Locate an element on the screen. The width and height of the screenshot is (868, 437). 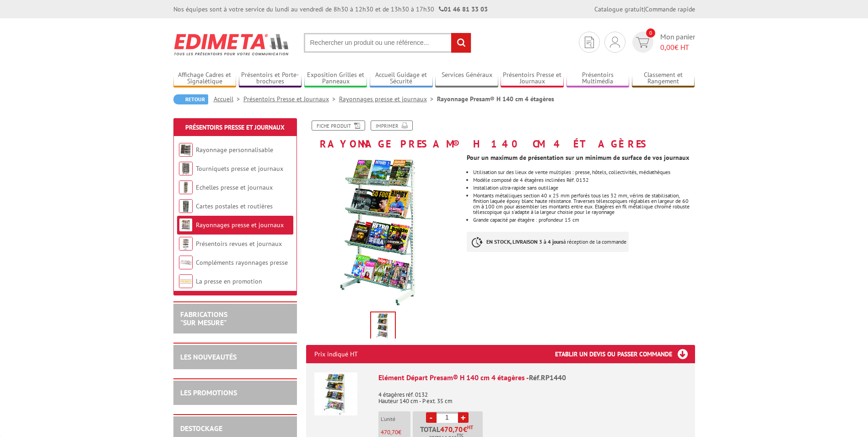
span: 0,00 is located at coordinates (667, 47).